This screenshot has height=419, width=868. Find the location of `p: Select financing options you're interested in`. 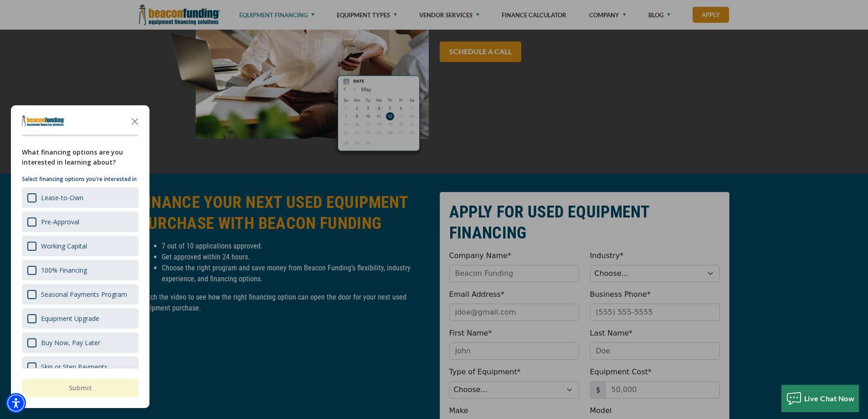

p: Select financing options you're interested in is located at coordinates (80, 179).